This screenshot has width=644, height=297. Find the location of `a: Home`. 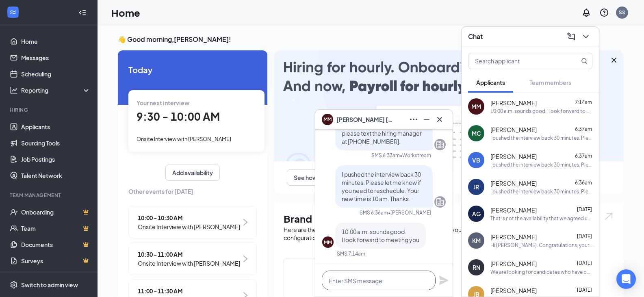

a: Home is located at coordinates (56, 42).